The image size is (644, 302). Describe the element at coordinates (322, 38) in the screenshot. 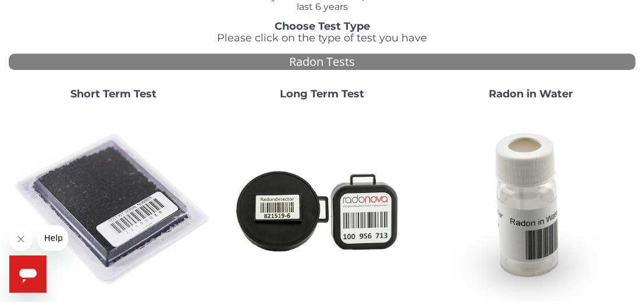

I see `span: Please click on the type of test you have` at that location.